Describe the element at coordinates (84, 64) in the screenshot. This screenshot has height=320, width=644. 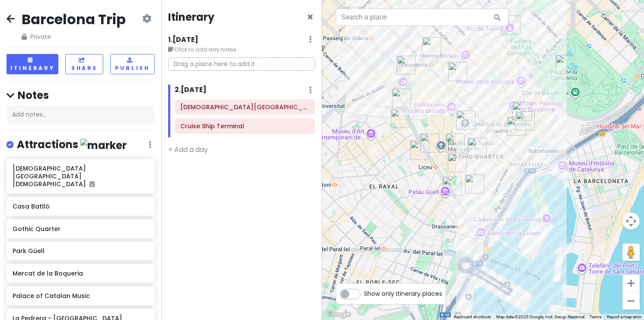
I see `button: Share` at that location.